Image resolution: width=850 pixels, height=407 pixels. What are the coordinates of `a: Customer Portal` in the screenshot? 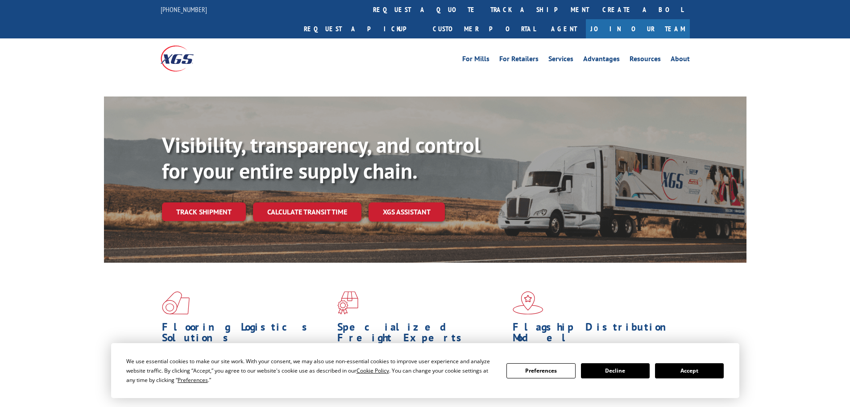 It's located at (484, 29).